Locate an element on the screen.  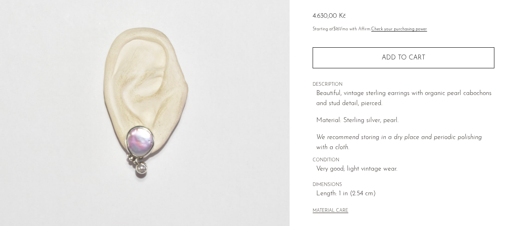
span: Add to cart is located at coordinates (403, 58).